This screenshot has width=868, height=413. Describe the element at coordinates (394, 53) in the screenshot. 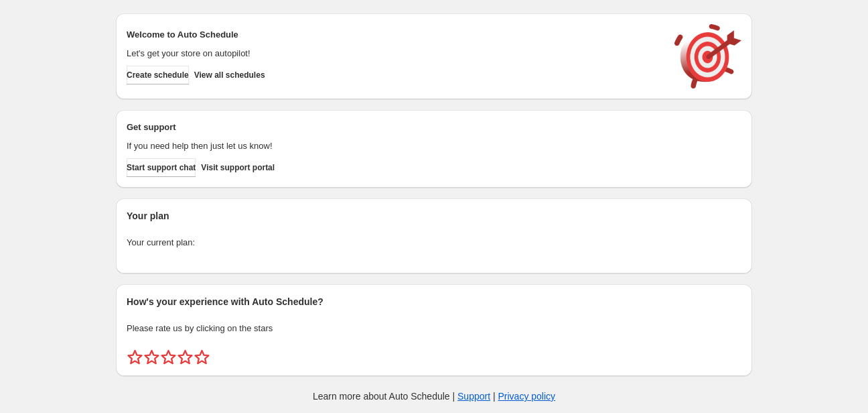

I see `p: Let's get your store on autopilot!` at that location.